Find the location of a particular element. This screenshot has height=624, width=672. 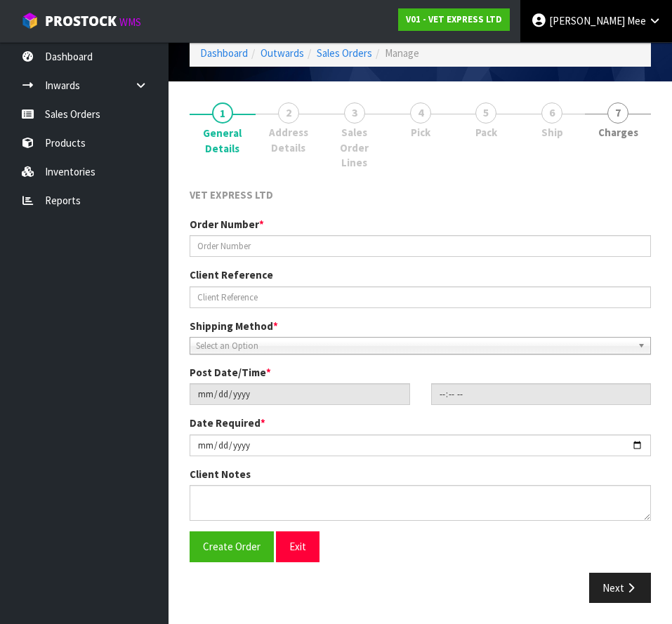

strong: V01 - VET EXPRESS LTD is located at coordinates (454, 19).